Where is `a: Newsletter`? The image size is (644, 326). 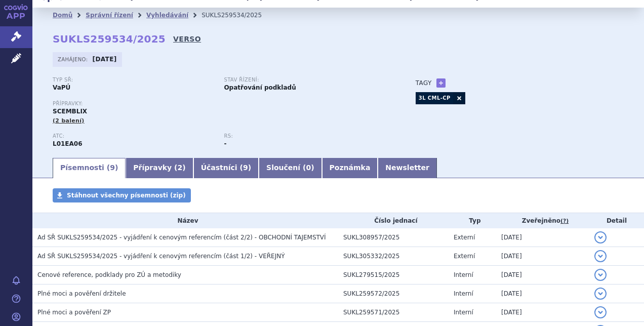 a: Newsletter is located at coordinates (407, 168).